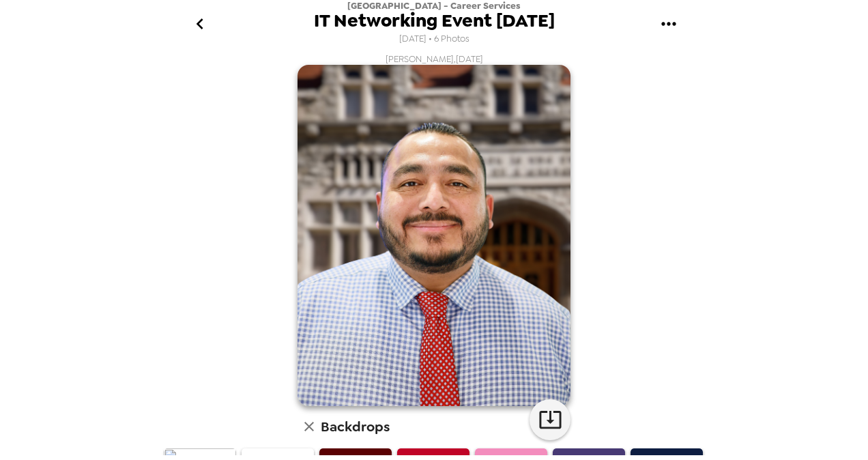 The height and width of the screenshot is (460, 868). I want to click on button: gallery menu, so click(668, 24).